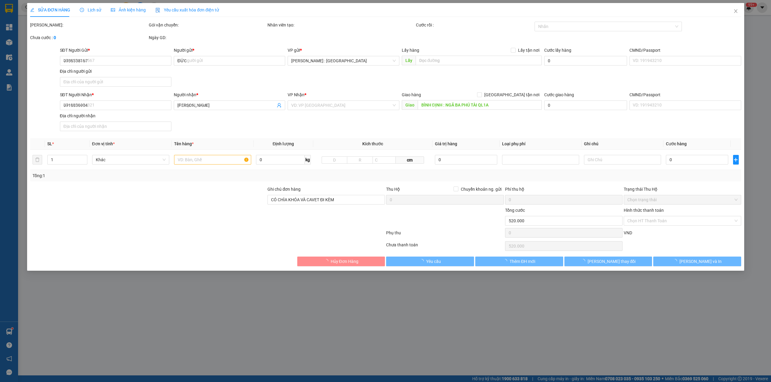 This screenshot has height=382, width=771. What do you see at coordinates (622, 160) in the screenshot?
I see `input: Ghi Chú` at bounding box center [622, 160].